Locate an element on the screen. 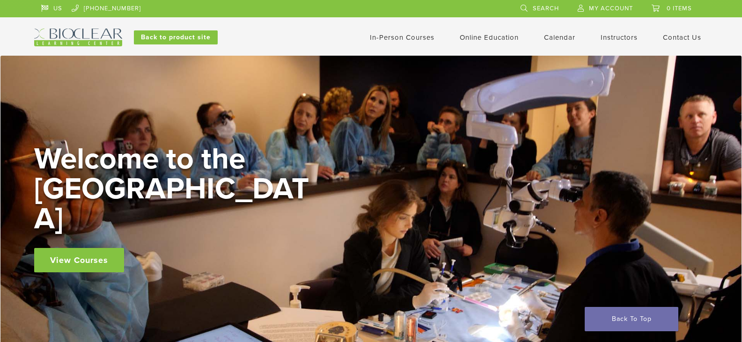 The width and height of the screenshot is (742, 342). a: Calendar is located at coordinates (560, 37).